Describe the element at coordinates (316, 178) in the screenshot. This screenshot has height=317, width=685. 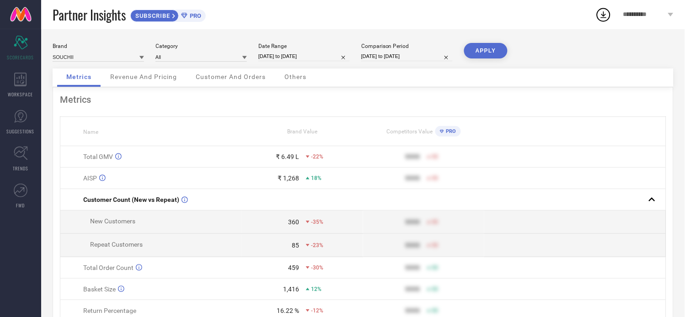
I see `span: 18%` at that location.